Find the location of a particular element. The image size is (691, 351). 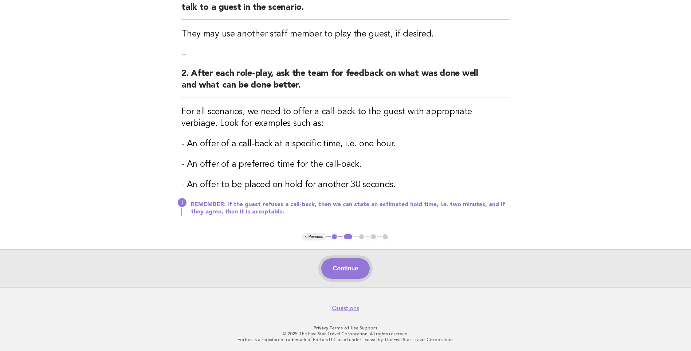

p: Forbes is a registered trademark of Forbes LLC used under license by The Five Star Travel Corpora... is located at coordinates (346, 339).